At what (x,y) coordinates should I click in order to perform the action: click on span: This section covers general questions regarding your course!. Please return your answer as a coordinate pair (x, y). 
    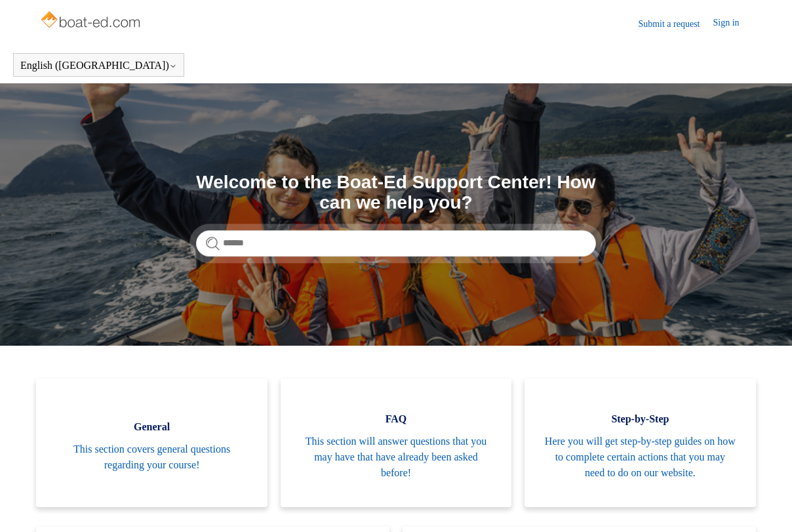
    Looking at the image, I should click on (151, 457).